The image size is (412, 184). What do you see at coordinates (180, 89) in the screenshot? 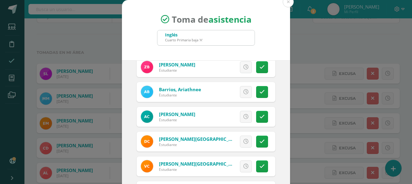
I see `a: Barrios, Ariathnee` at bounding box center [180, 89].